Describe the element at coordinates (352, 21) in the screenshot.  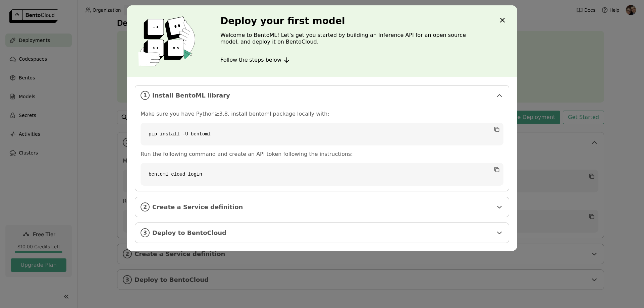
I see `h3: Deploy your first model` at that location.